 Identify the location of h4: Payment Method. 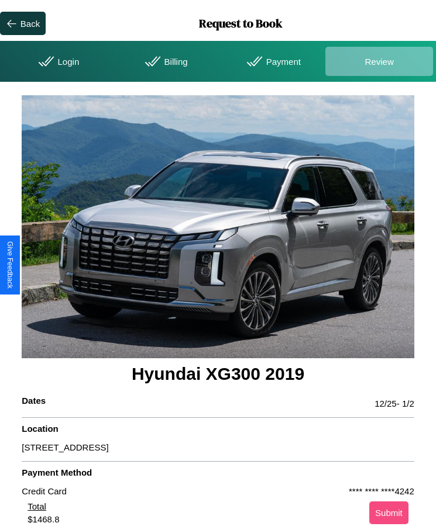
(217, 475).